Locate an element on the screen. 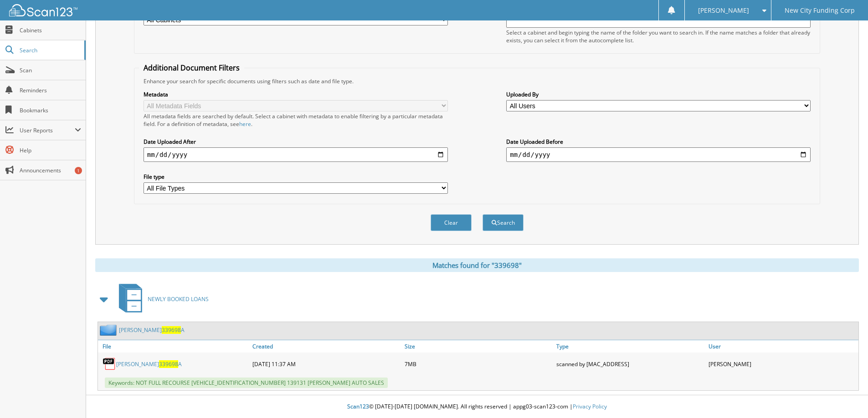 This screenshot has height=418, width=868. input: start is located at coordinates (296, 155).